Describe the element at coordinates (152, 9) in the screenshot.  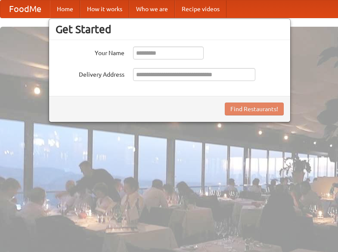
I see `a: Who we are` at that location.